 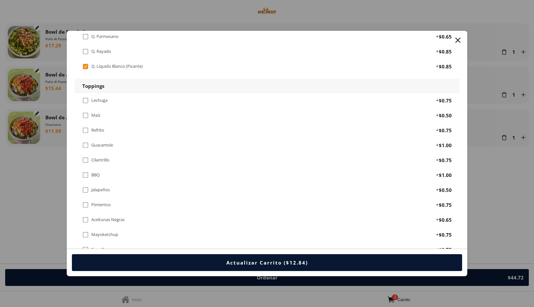 What do you see at coordinates (93, 86) in the screenshot?
I see `div: Toppings` at bounding box center [93, 86].